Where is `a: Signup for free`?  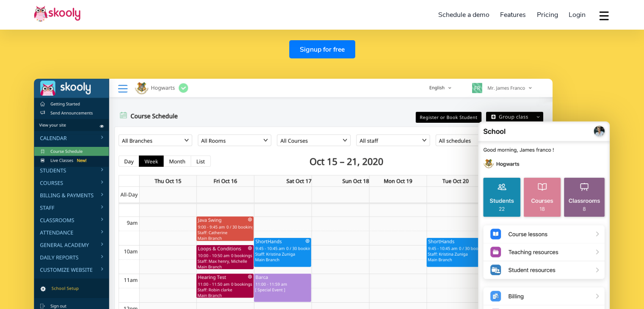
a: Signup for free is located at coordinates (322, 49).